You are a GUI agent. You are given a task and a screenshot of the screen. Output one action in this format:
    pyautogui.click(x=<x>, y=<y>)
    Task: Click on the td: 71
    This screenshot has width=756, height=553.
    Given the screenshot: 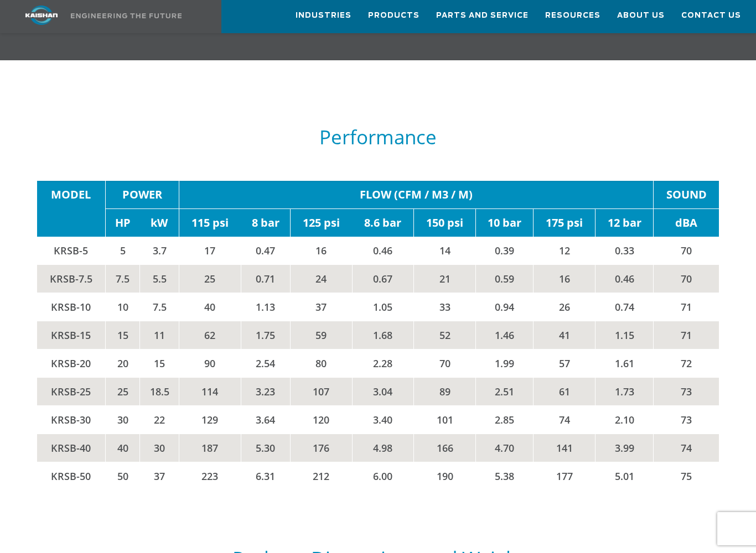 What is the action you would take?
    pyautogui.click(x=686, y=306)
    